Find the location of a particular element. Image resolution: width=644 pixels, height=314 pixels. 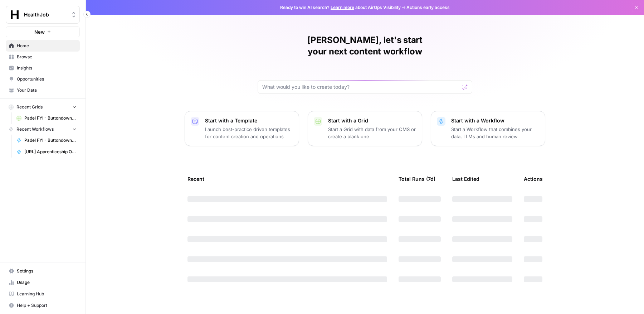

a: Learning Hub is located at coordinates (43, 294).